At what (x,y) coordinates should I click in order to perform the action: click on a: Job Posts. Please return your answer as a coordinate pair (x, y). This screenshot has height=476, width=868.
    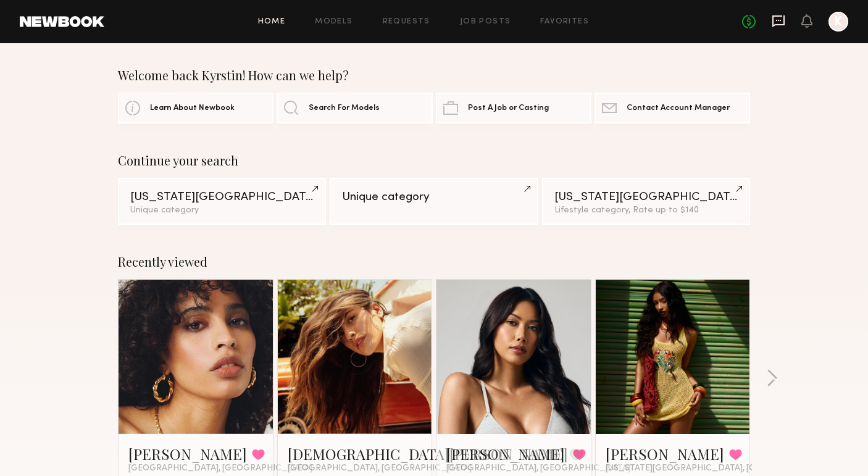
    Looking at the image, I should click on (485, 21).